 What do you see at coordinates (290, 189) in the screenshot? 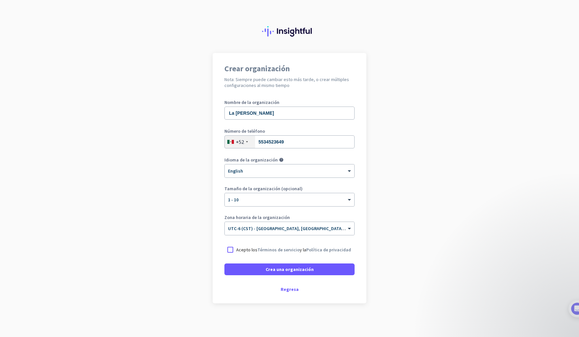
I see `label: Tamaño de la organización (opcional)` at bounding box center [290, 189].